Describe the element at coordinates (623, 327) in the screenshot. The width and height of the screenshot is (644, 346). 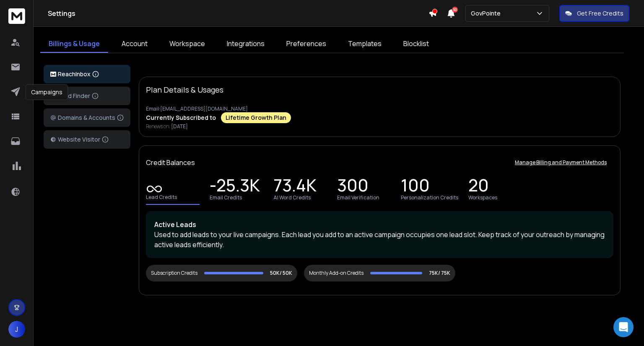
I see `div: Open Intercom Messenger` at that location.